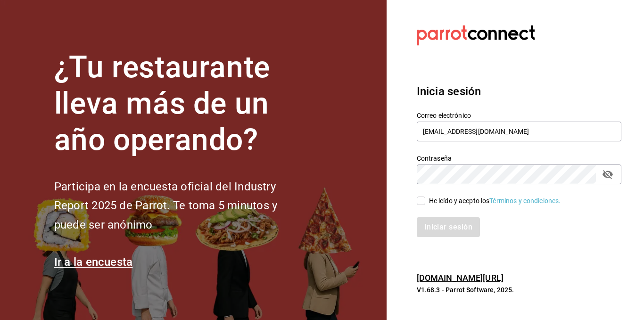 This screenshot has width=644, height=320. Describe the element at coordinates (524, 201) in the screenshot. I see `a: Términos y condiciones.` at that location.